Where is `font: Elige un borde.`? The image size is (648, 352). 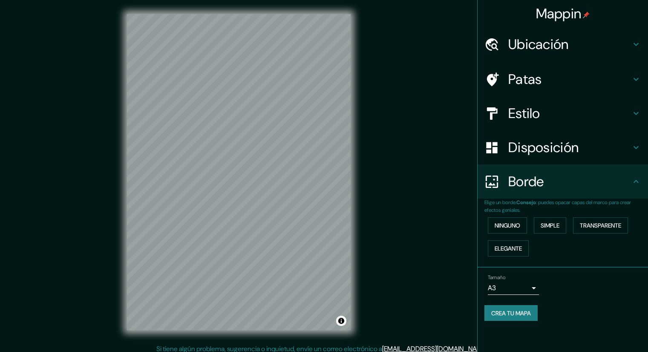
font: Elige un borde. is located at coordinates (500, 202).